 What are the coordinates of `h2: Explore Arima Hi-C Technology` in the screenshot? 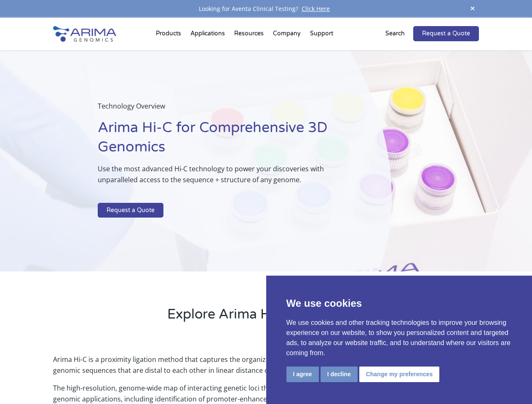 It's located at (266, 318).